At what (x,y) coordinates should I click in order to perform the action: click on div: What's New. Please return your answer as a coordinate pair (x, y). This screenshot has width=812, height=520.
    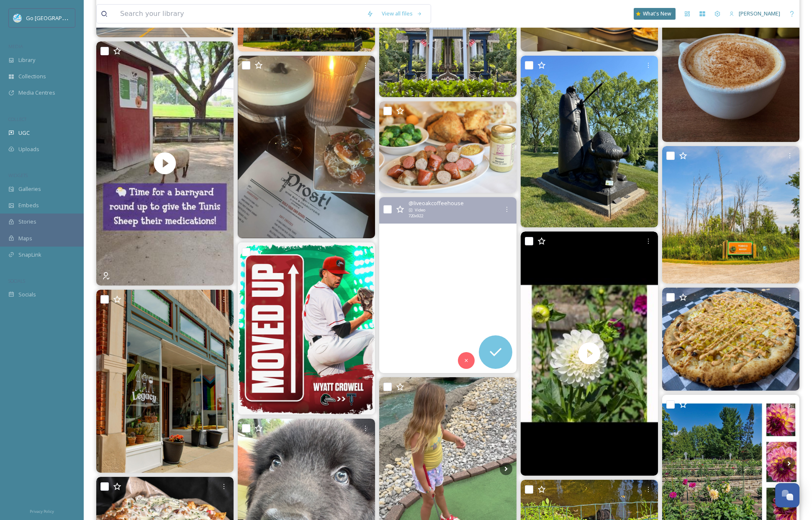
    Looking at the image, I should click on (655, 14).